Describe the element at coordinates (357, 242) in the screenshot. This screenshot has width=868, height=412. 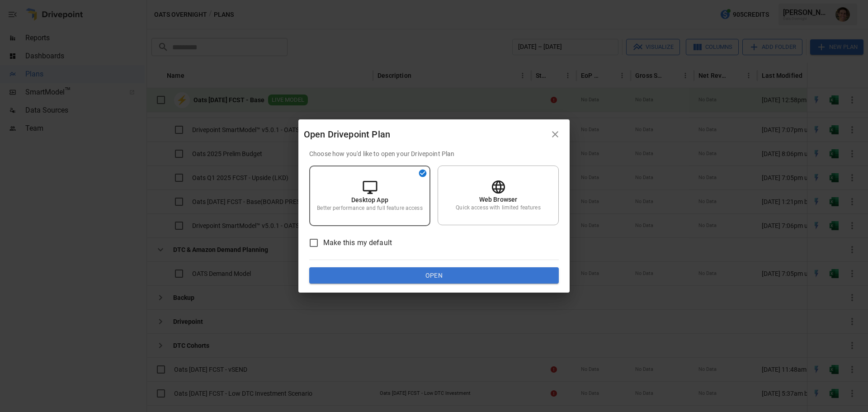
I see `span: Make this my default` at that location.